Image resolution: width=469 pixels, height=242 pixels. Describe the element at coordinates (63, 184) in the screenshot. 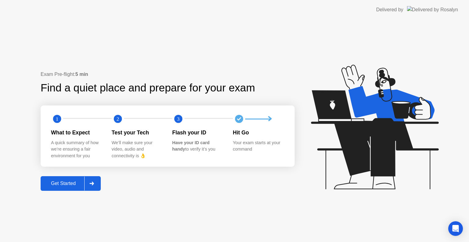

I see `div: Get Started` at that location.